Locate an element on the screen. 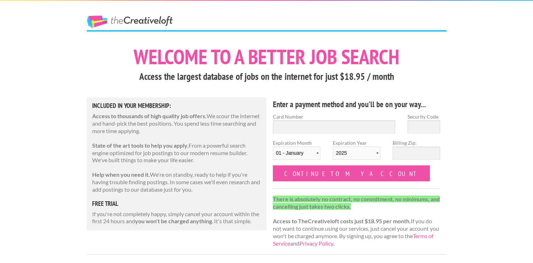  h5: Included in Your Membership: is located at coordinates (177, 106).